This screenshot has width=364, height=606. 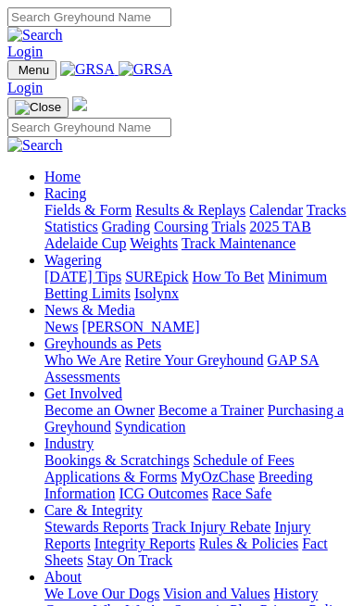 What do you see at coordinates (249, 543) in the screenshot?
I see `a: Rules & Policies` at bounding box center [249, 543].